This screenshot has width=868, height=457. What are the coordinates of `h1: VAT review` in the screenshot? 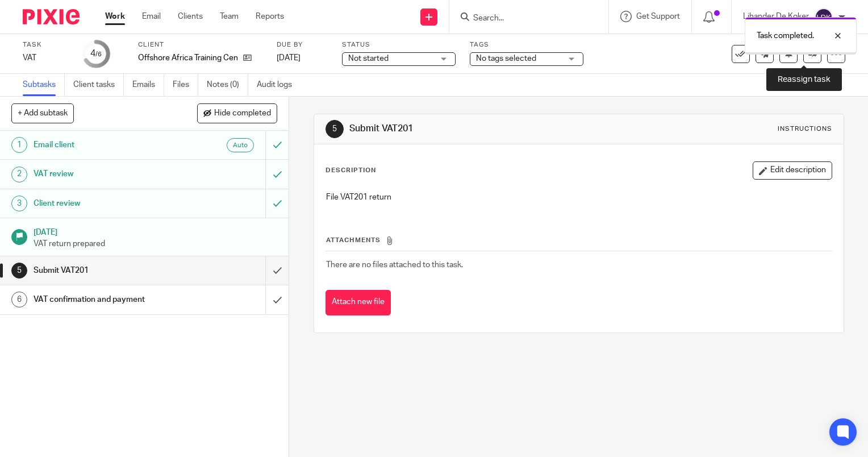 It's located at (107, 174).